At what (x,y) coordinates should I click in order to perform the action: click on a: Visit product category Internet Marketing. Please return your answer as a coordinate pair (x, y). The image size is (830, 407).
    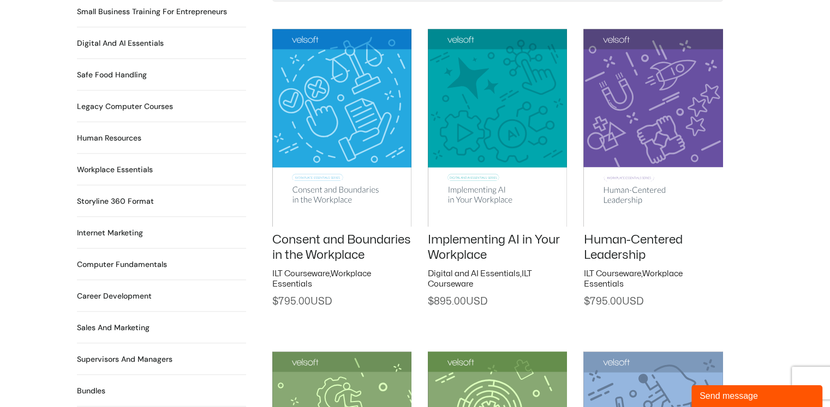
    Looking at the image, I should click on (110, 233).